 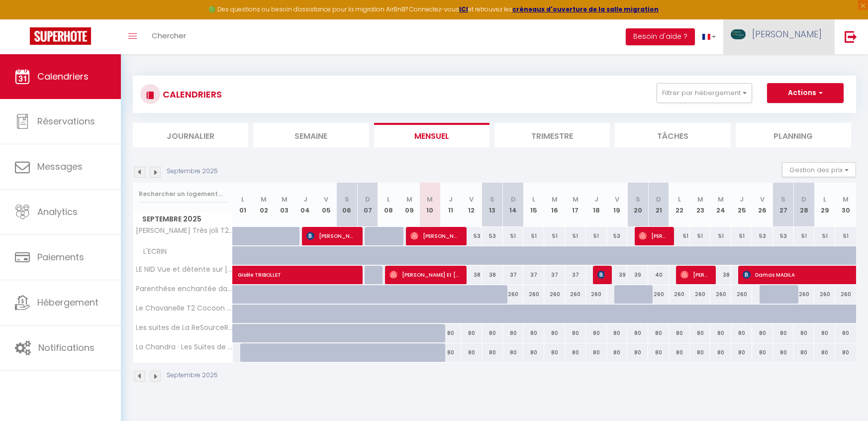 I want to click on th: 21, so click(x=659, y=205).